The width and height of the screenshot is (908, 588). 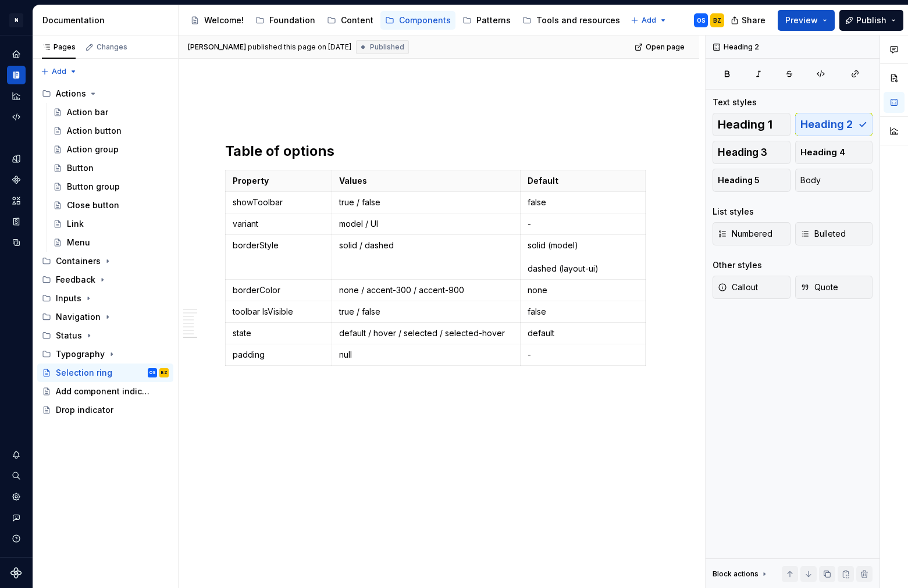 I want to click on a: Storybook stories, so click(x=16, y=221).